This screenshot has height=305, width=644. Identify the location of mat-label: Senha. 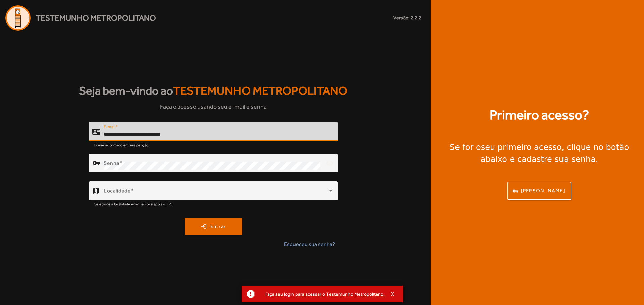
(111, 163).